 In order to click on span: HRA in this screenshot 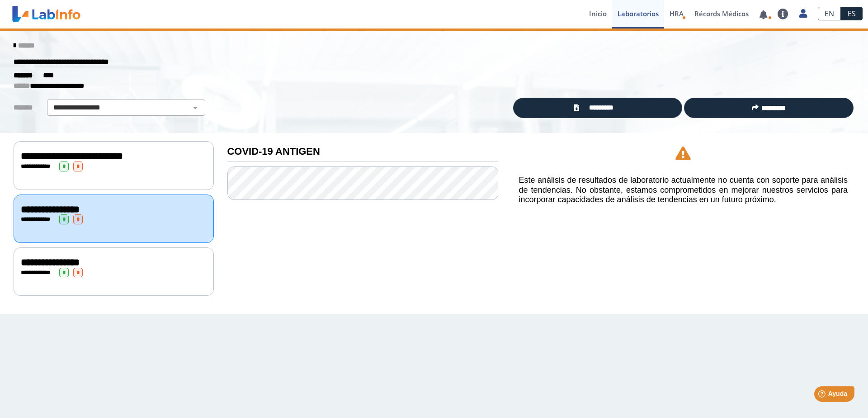, I will do `click(676, 14)`.